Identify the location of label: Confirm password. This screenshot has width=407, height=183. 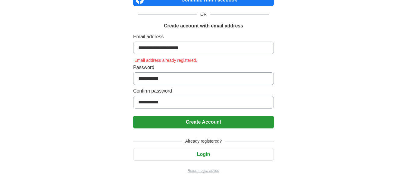
(203, 91).